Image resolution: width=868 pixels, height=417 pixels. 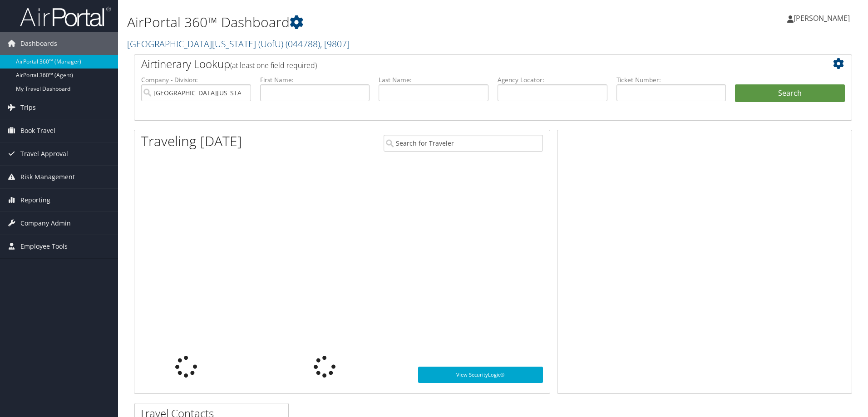 What do you see at coordinates (463, 64) in the screenshot?
I see `h2: Airtinerary Lookup` at bounding box center [463, 64].